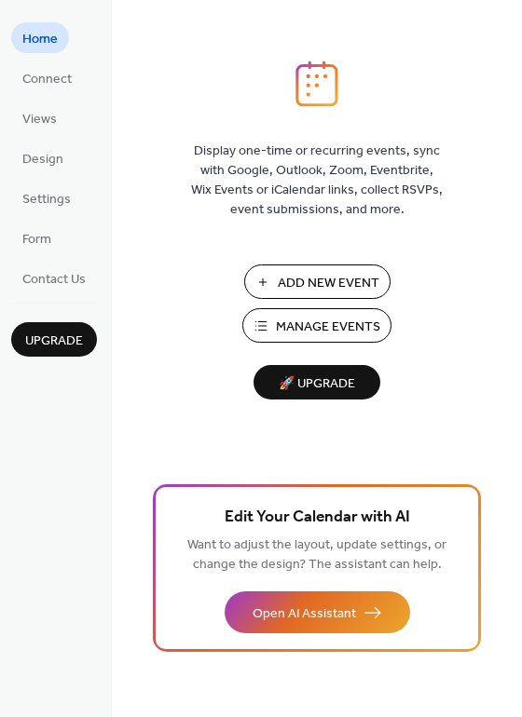 This screenshot has width=522, height=717. Describe the element at coordinates (54, 278) in the screenshot. I see `a: Contact Us` at that location.